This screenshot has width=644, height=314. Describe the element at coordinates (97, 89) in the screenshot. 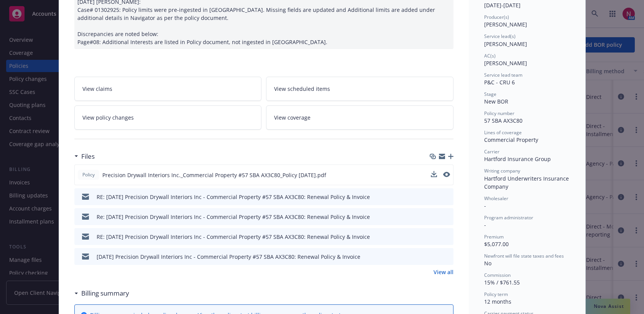

I see `span: View claims` at that location.